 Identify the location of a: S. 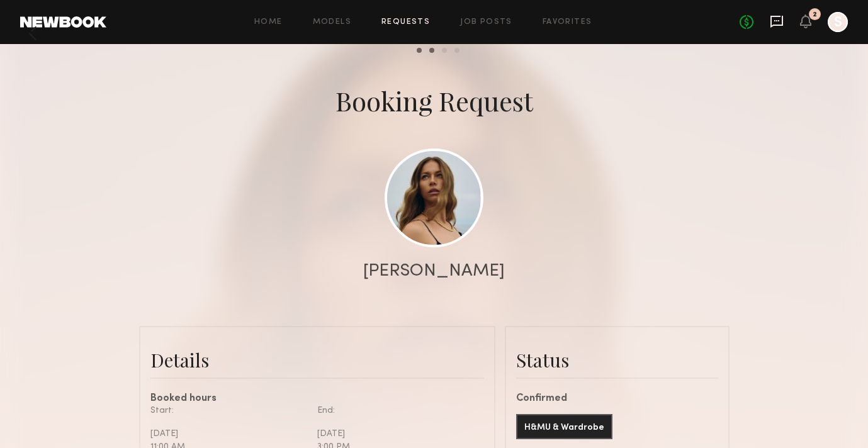
(838, 22).